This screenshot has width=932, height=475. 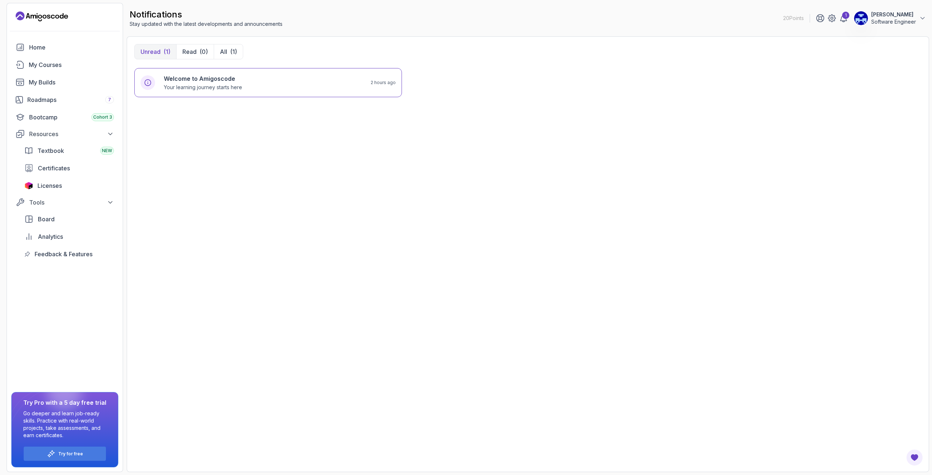 I want to click on img: user profile image, so click(x=861, y=18).